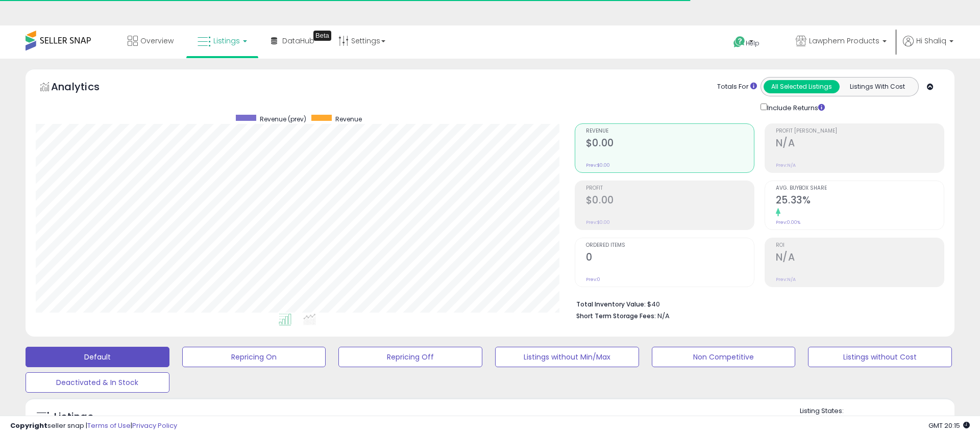  I want to click on a: Hi Shaliq, so click(928, 47).